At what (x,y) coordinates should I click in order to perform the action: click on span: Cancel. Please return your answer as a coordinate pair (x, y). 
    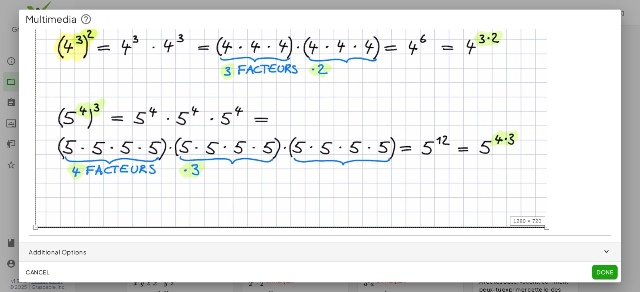
    Looking at the image, I should click on (37, 272).